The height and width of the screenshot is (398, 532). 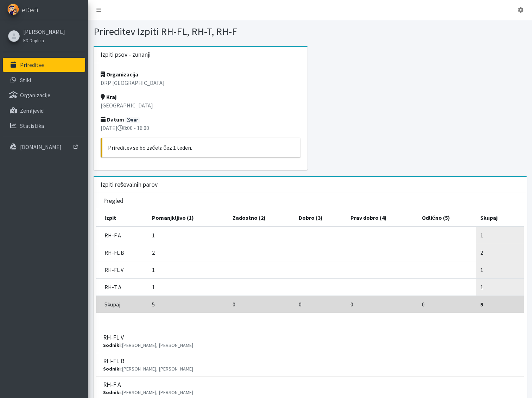 I want to click on th: Zadostno (2), so click(x=262, y=218).